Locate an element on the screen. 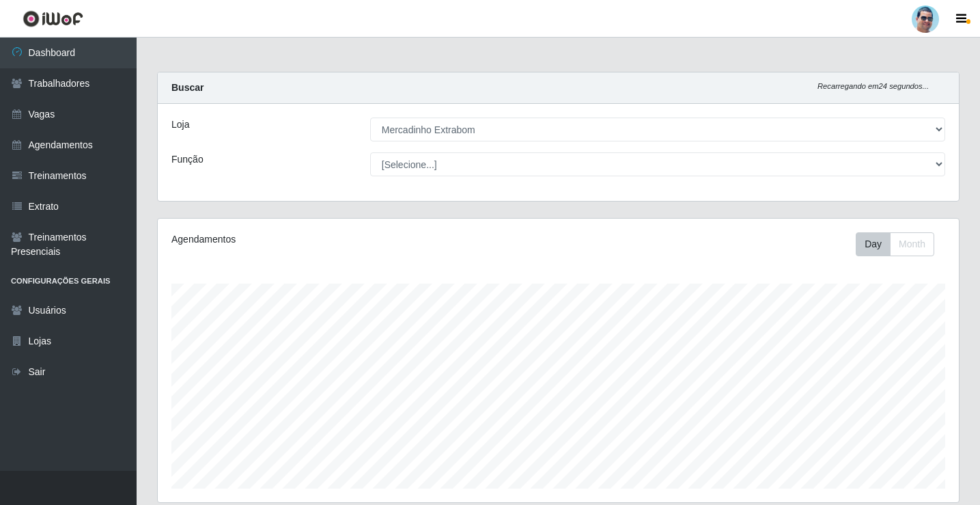 The width and height of the screenshot is (980, 505). img: CoreUI Logo is located at coordinates (53, 18).